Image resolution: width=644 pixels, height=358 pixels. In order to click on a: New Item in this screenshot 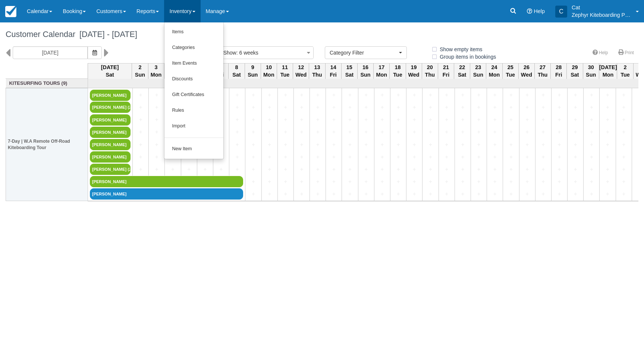, I will do `click(194, 149)`.